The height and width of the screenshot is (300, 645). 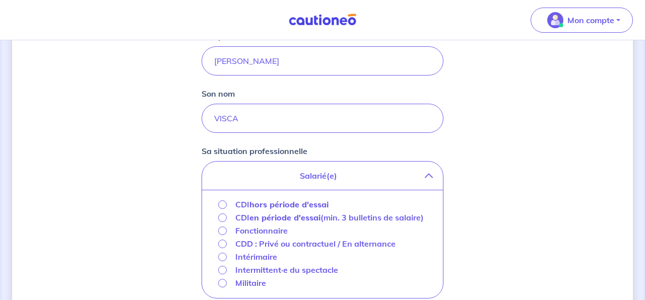 What do you see at coordinates (323, 176) in the screenshot?
I see `button: Salarié(e)` at bounding box center [323, 176].